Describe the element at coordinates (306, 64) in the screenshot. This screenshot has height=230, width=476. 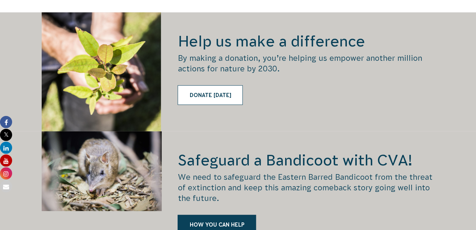
I see `p: By making a donation, you’re helping us empower another million actions for nature by 2030.` at that location.